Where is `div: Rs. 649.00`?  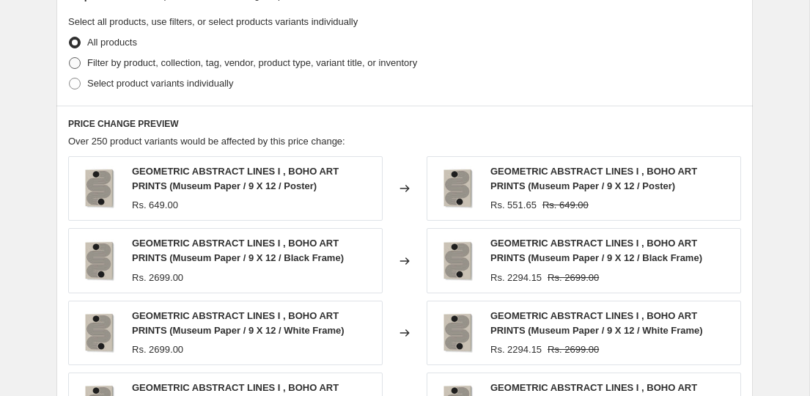 div: Rs. 649.00 is located at coordinates (155, 205).